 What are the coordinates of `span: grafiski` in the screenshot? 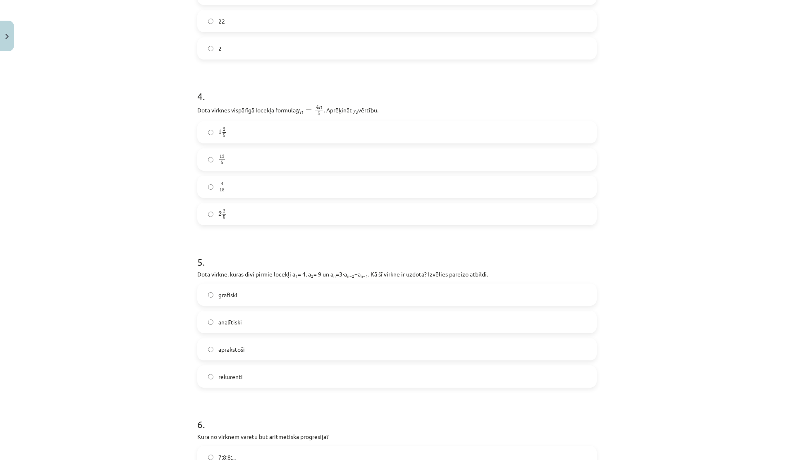 It's located at (228, 295).